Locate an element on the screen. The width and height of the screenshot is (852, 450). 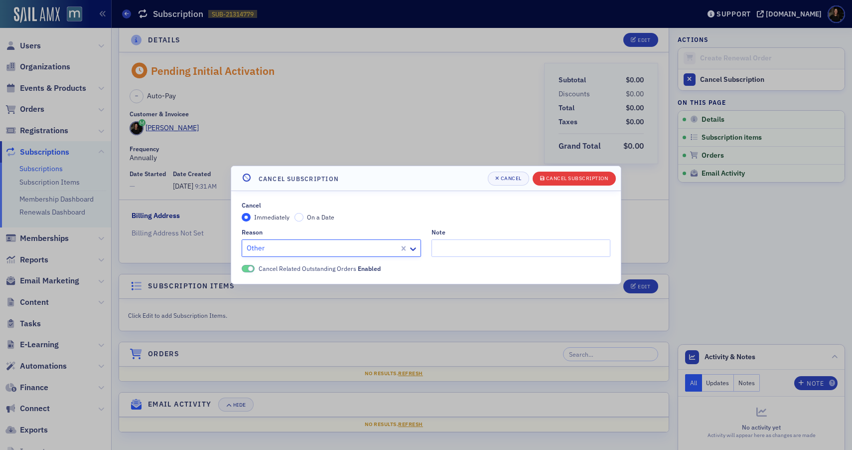
h4: Cancel Subscription is located at coordinates (299, 178).